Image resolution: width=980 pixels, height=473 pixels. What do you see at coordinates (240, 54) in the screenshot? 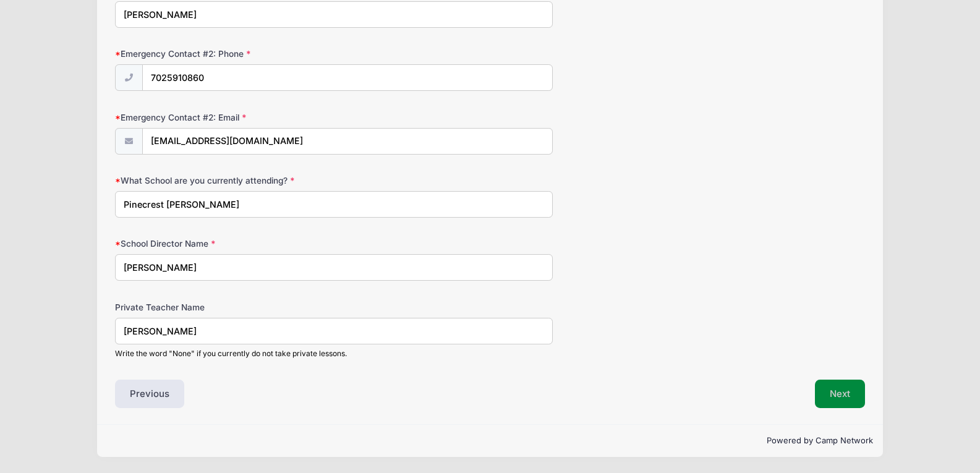
I see `label: Emergency Contact #2: Phone` at bounding box center [240, 54].